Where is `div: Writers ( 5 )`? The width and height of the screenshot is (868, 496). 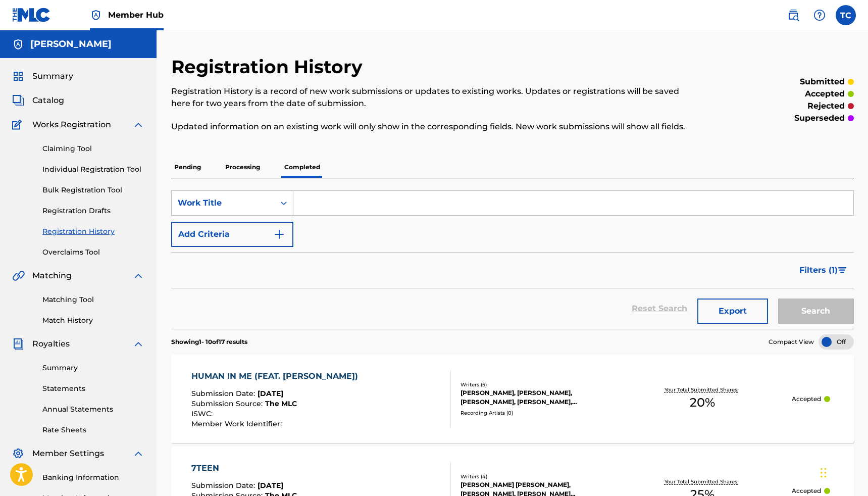
div: Writers ( 5 ) is located at coordinates (537, 385).